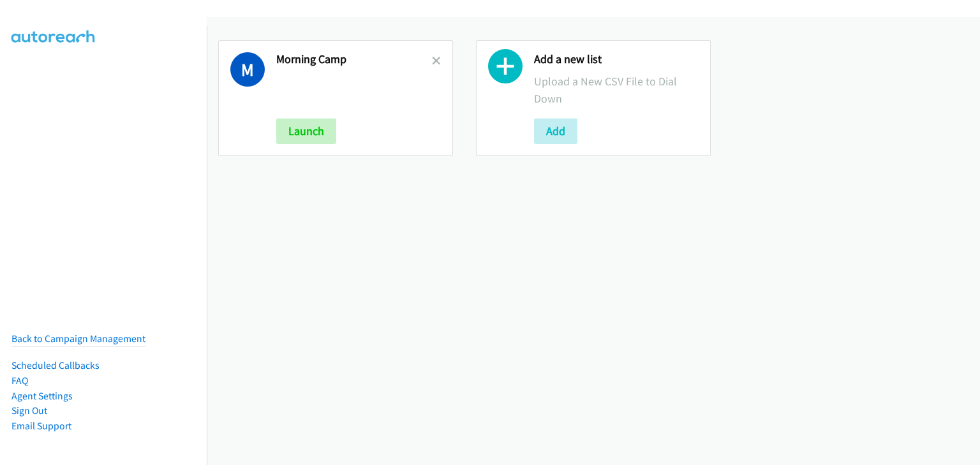  Describe the element at coordinates (306, 131) in the screenshot. I see `button: Launch` at that location.